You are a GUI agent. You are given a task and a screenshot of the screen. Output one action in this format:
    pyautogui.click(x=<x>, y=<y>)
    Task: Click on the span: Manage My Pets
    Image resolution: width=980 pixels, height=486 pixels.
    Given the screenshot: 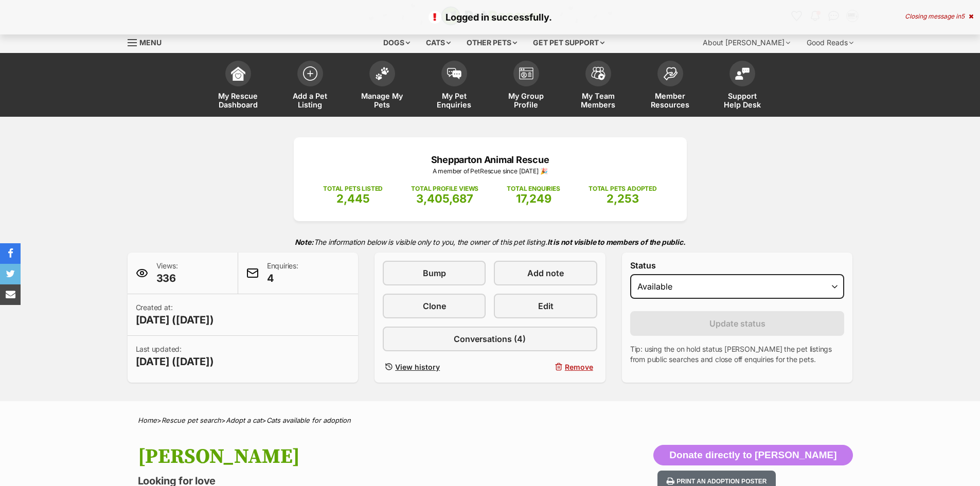 What is the action you would take?
    pyautogui.click(x=382, y=100)
    